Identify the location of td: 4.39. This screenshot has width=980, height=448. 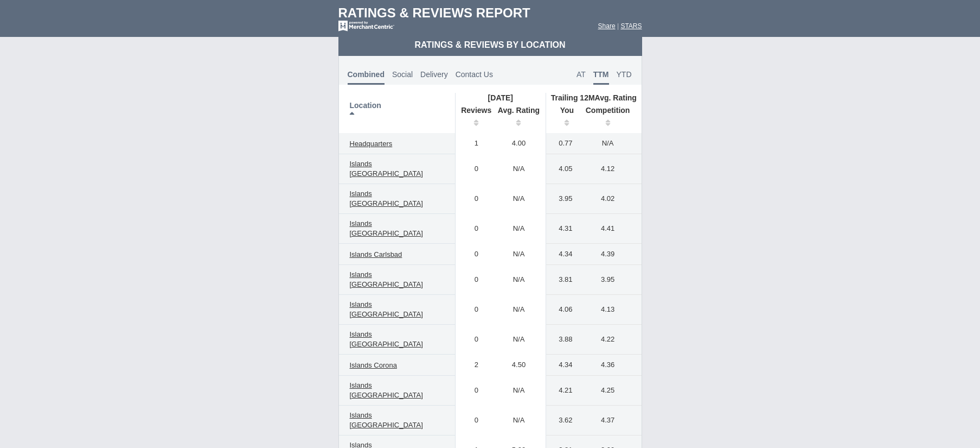
(611, 254).